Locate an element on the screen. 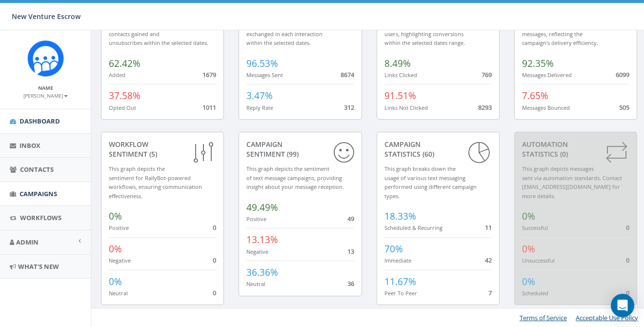  small: Messages Bounced is located at coordinates (546, 107).